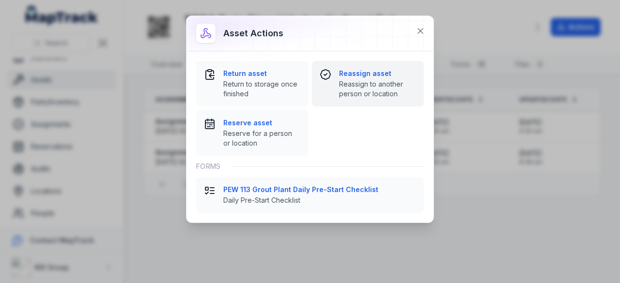 The height and width of the screenshot is (283, 620). I want to click on strong: Return asset, so click(261, 74).